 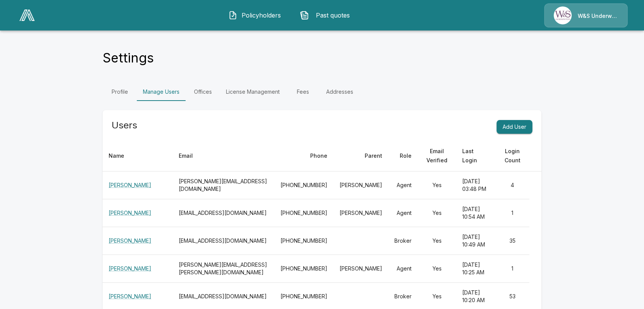 What do you see at coordinates (138, 155) in the screenshot?
I see `th: Name` at bounding box center [138, 155].